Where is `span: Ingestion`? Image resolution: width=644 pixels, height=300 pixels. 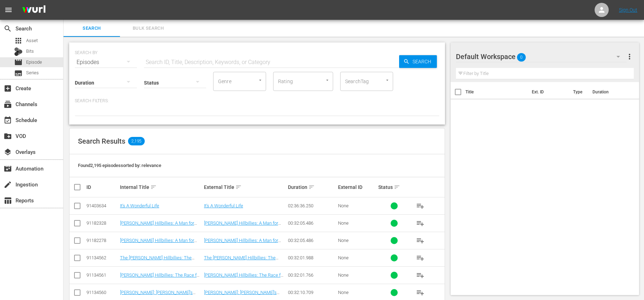
span: Ingestion is located at coordinates (8, 184).